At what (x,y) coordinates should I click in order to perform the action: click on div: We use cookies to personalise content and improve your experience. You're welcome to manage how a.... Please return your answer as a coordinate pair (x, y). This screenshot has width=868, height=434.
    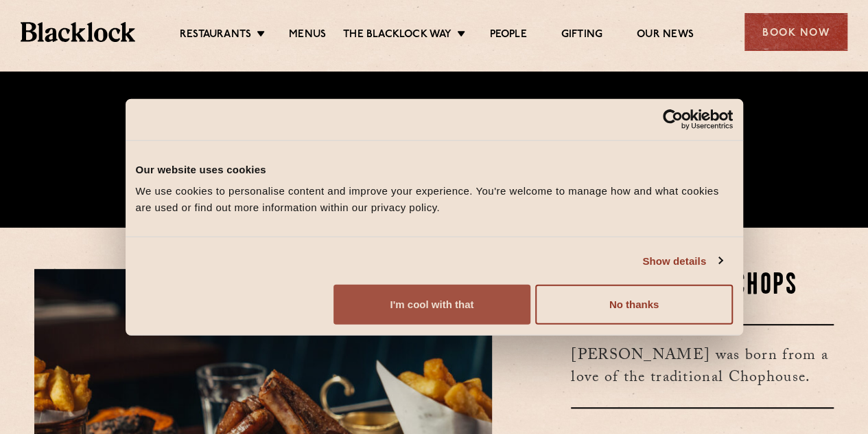
    Looking at the image, I should click on (434, 199).